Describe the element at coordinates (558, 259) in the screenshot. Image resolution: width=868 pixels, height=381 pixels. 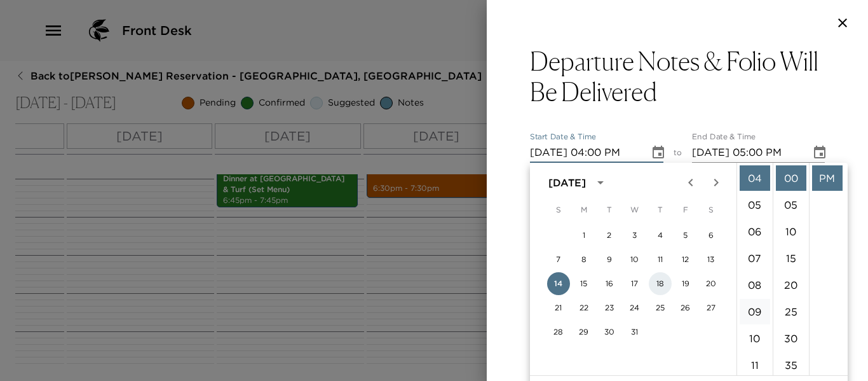
I see `button: 7` at that location.